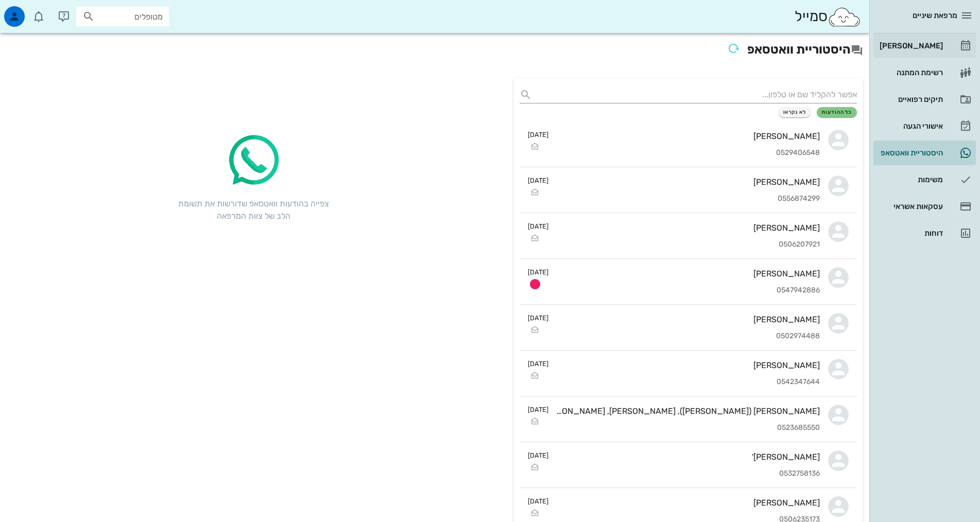  I want to click on div: 0502974488, so click(688, 336).